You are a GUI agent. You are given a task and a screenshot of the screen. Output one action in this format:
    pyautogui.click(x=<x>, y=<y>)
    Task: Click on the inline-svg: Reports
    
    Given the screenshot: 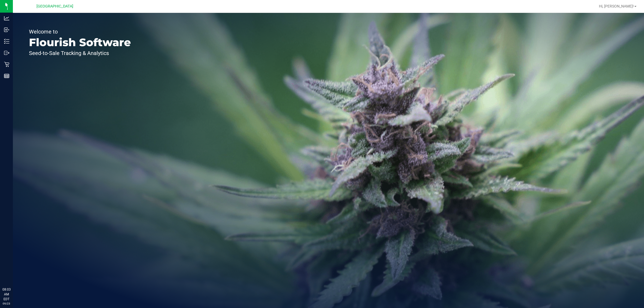 What is the action you would take?
    pyautogui.click(x=7, y=76)
    